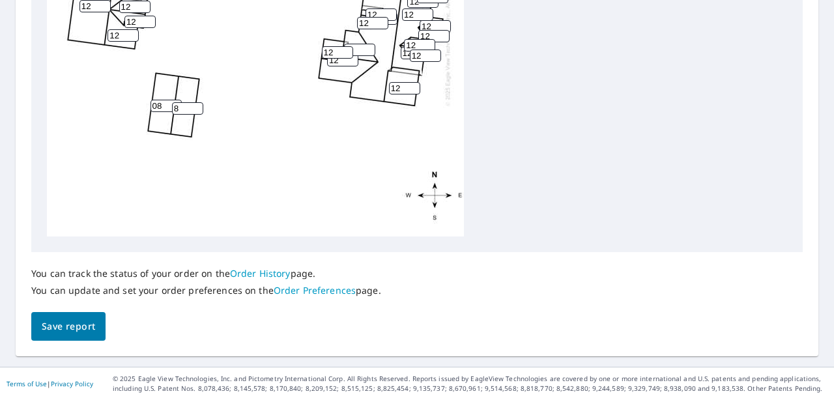 This screenshot has width=834, height=400. What do you see at coordinates (206, 274) in the screenshot?
I see `p: You can track the status of your order on the page.` at bounding box center [206, 274].